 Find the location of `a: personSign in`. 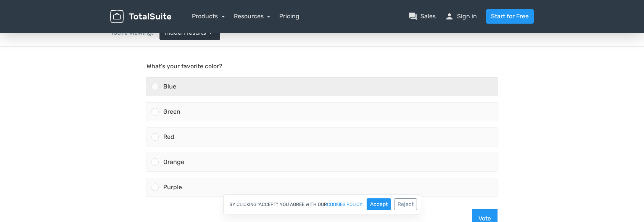

a: personSign in is located at coordinates (461, 17).